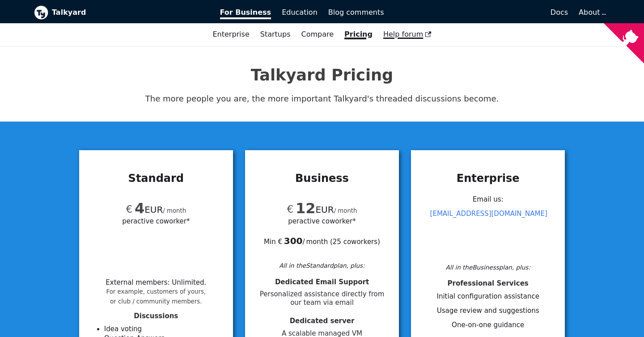 The width and height of the screenshot is (644, 337). I want to click on a: Blog comments, so click(356, 13).